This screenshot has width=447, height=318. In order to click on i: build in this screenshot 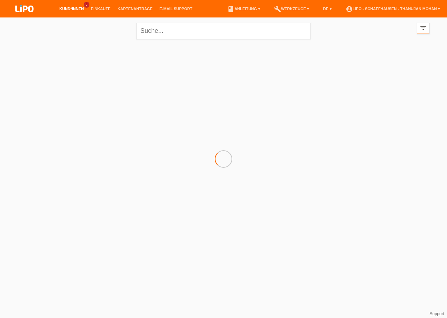, I will do `click(278, 9)`.